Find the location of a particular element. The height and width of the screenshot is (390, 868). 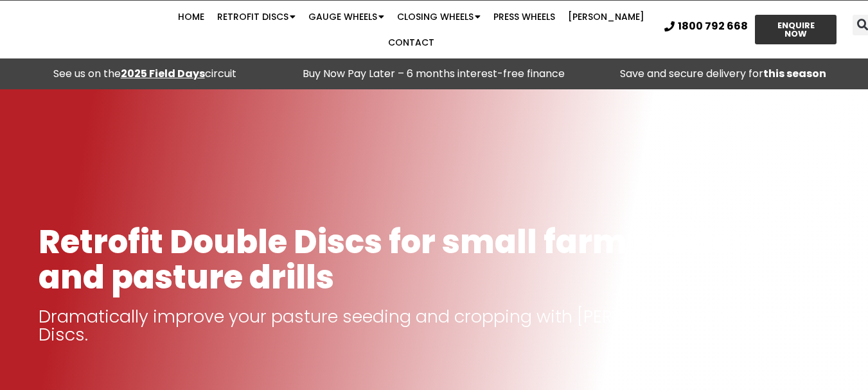

a: Retrofit Discs is located at coordinates (257, 17).